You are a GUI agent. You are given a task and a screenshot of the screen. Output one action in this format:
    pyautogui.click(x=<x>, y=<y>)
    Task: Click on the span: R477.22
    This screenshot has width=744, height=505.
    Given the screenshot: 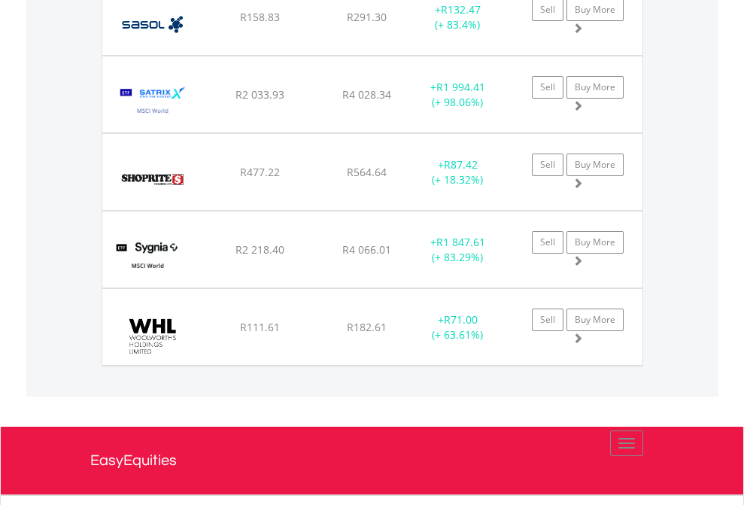 What is the action you would take?
    pyautogui.click(x=260, y=172)
    